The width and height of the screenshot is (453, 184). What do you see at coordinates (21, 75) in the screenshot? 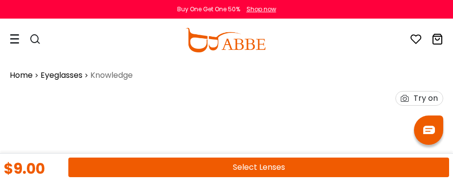
I see `a: Home` at bounding box center [21, 75].